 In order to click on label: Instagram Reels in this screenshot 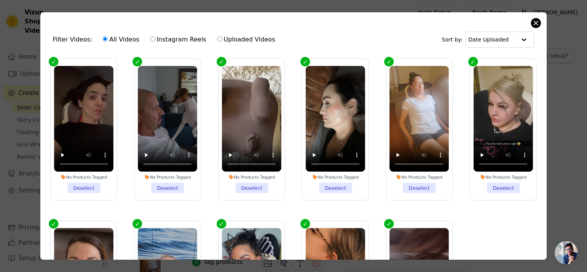, I will do `click(178, 40)`.